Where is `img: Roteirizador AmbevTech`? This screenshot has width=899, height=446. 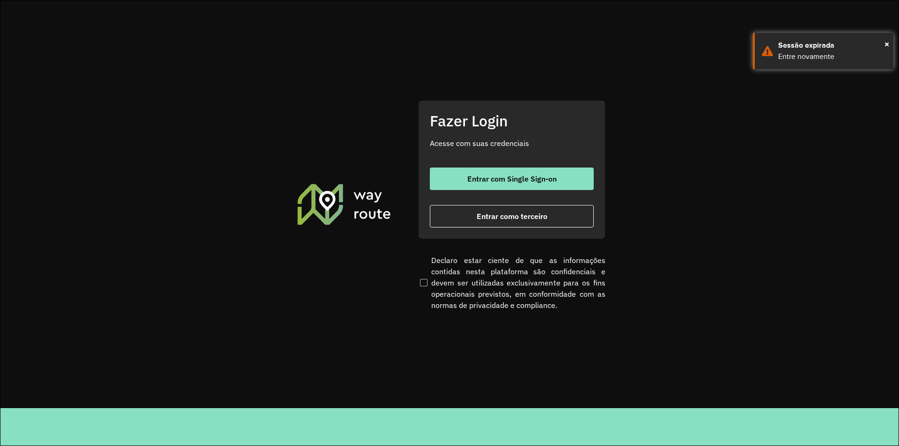 img: Roteirizador AmbevTech is located at coordinates (344, 204).